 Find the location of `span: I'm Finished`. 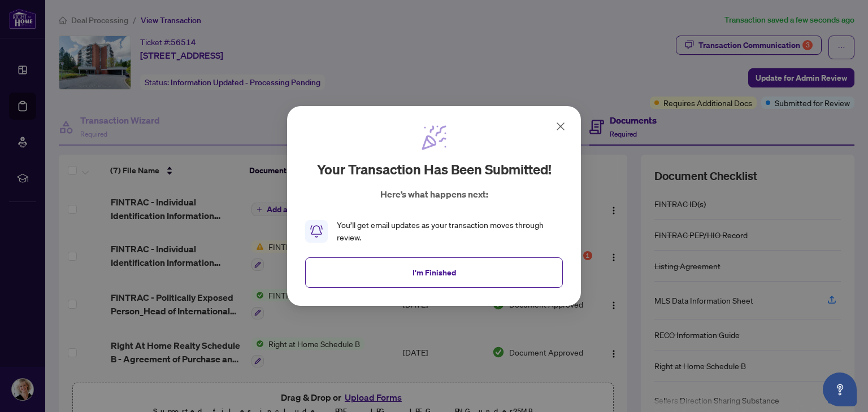

span: I'm Finished is located at coordinates (434, 272).